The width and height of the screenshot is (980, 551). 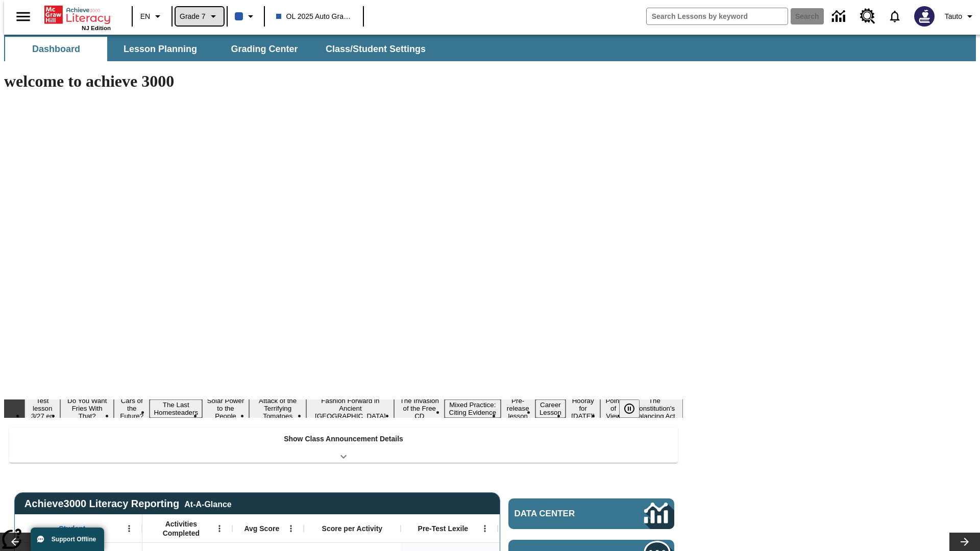 What do you see at coordinates (562, 514) in the screenshot?
I see `span: Data Center` at bounding box center [562, 514].